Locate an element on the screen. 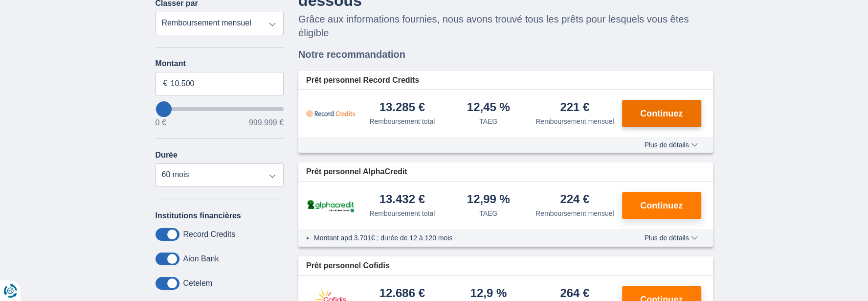 This screenshot has height=301, width=868. li: Montant apd 3.701€ ; durée de 12 à 120 mois is located at coordinates (465, 238).